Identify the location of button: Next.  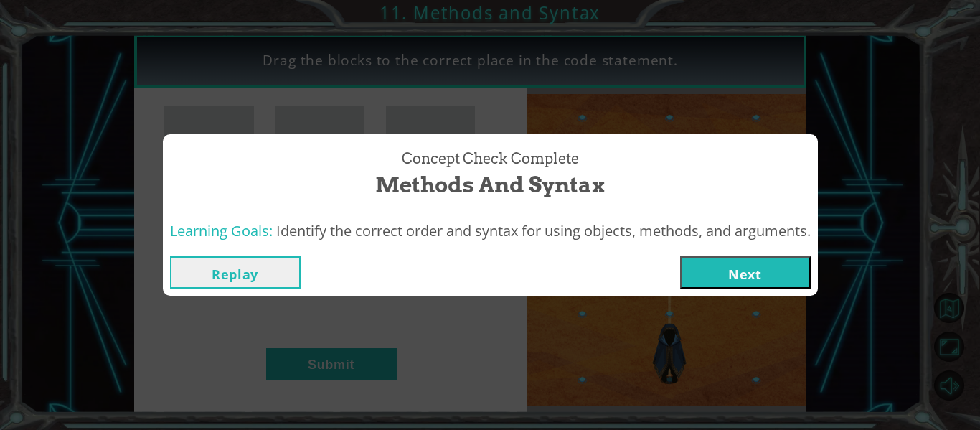
(745, 272).